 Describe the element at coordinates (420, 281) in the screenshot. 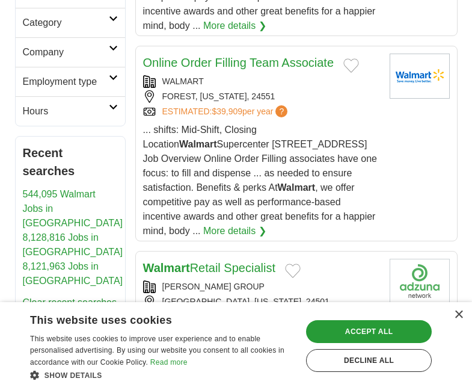

I see `img: Company logo` at that location.